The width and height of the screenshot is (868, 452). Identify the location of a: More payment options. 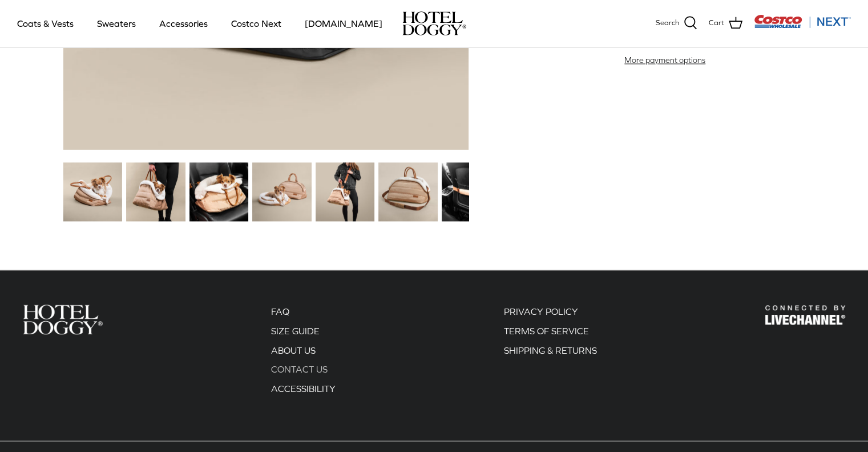
(665, 60).